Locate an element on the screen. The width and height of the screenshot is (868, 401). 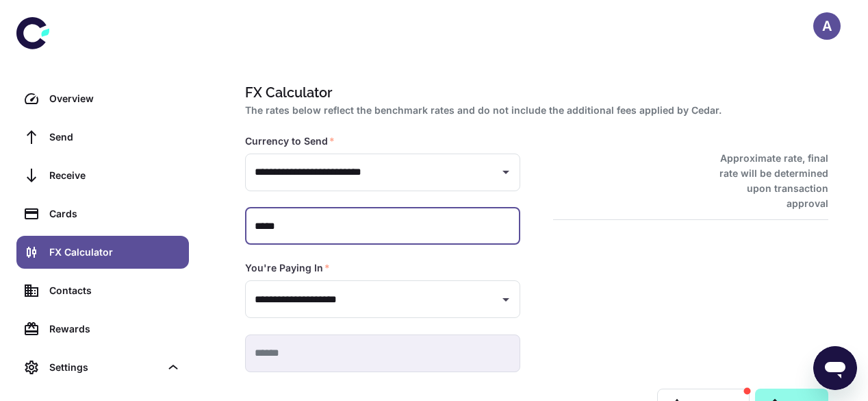
div: Overview is located at coordinates (115, 99).